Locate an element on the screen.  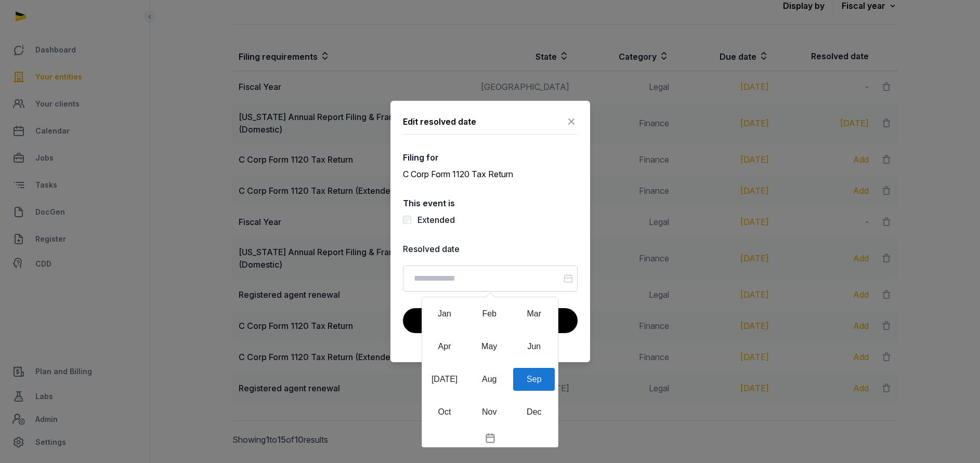
div: Edit resolved date is located at coordinates (439, 122).